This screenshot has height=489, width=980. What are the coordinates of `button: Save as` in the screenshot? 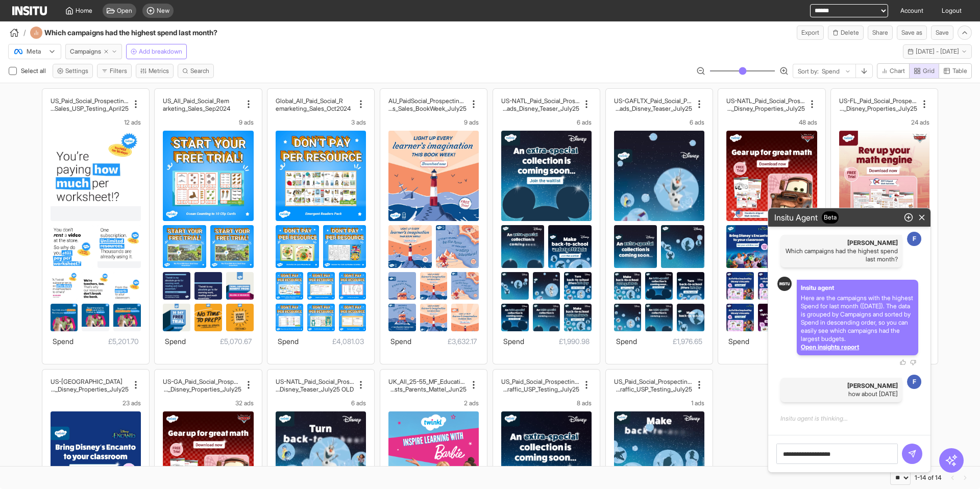 It's located at (912, 32).